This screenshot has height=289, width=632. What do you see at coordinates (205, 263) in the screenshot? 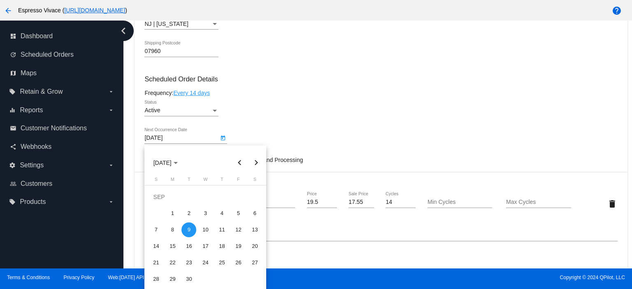
I see `div: 24` at bounding box center [205, 263].